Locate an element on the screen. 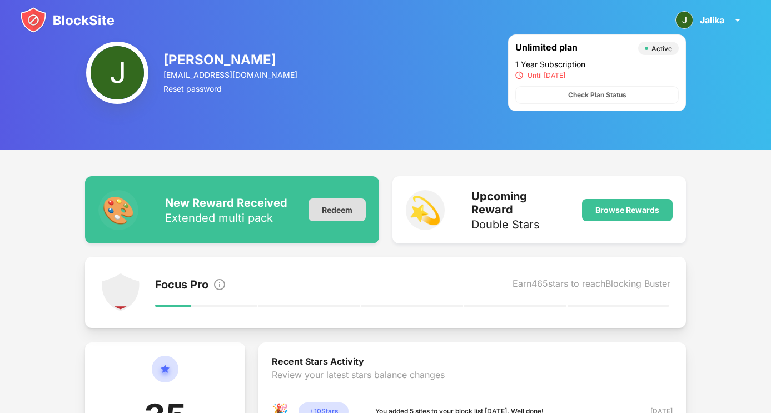  div: Review your latest stars balance changes is located at coordinates (472, 386).